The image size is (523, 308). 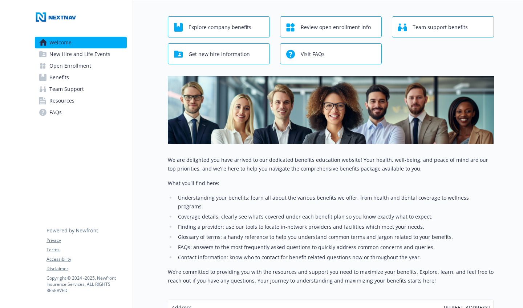 I want to click on li: FAQs: answers to the most frequently asked questions to quickly address common concerns and queries., so click(x=335, y=247).